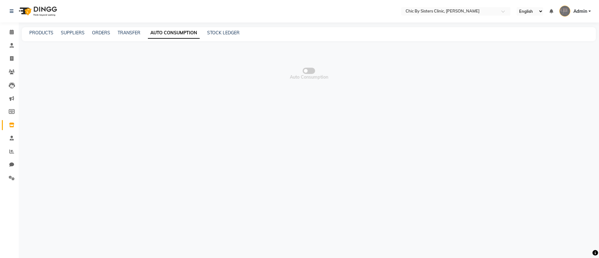  Describe the element at coordinates (309, 74) in the screenshot. I see `span: Auto Consumption` at that location.